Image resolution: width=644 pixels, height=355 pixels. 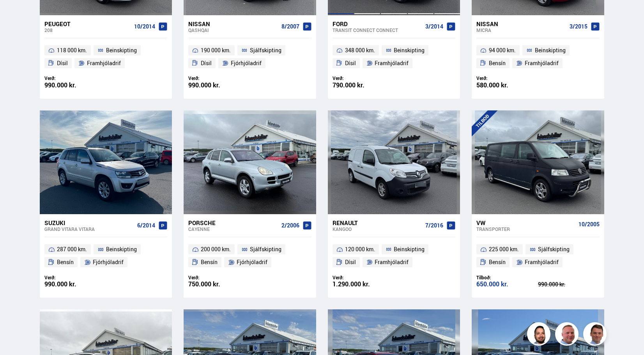 I want to click on div: Transporter, so click(x=525, y=229).